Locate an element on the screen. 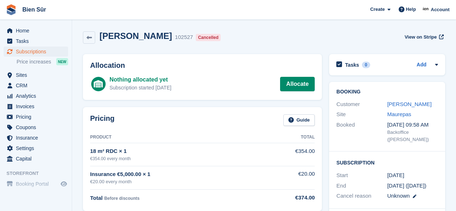  span: Unknown is located at coordinates (398, 195).